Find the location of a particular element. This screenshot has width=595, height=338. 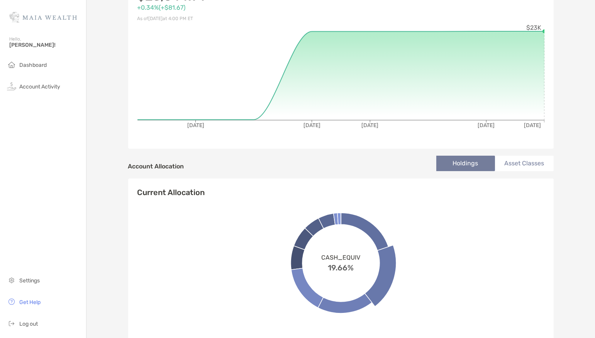

img: logout icon is located at coordinates (12, 323).